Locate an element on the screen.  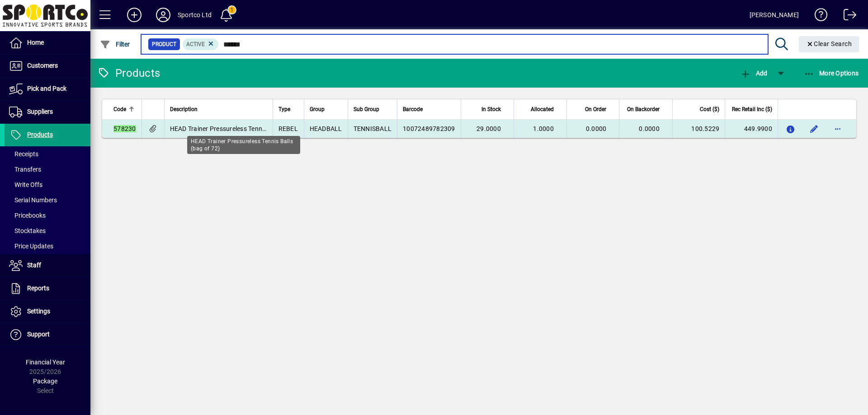
div: In Stock is located at coordinates (488, 109).